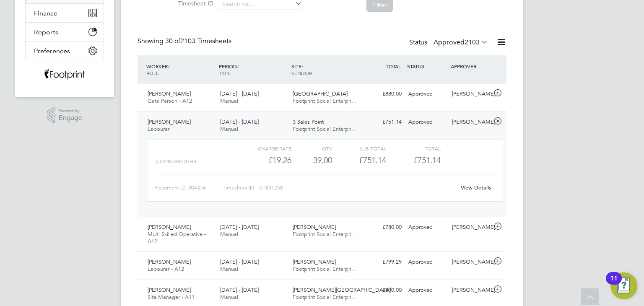 The image size is (644, 306). I want to click on div: £890.00, so click(383, 290).